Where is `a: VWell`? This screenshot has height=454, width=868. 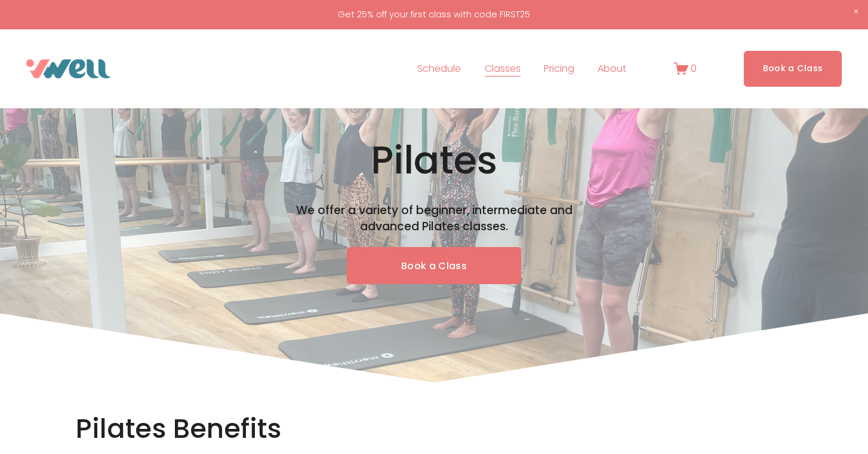 a: VWell is located at coordinates (69, 69).